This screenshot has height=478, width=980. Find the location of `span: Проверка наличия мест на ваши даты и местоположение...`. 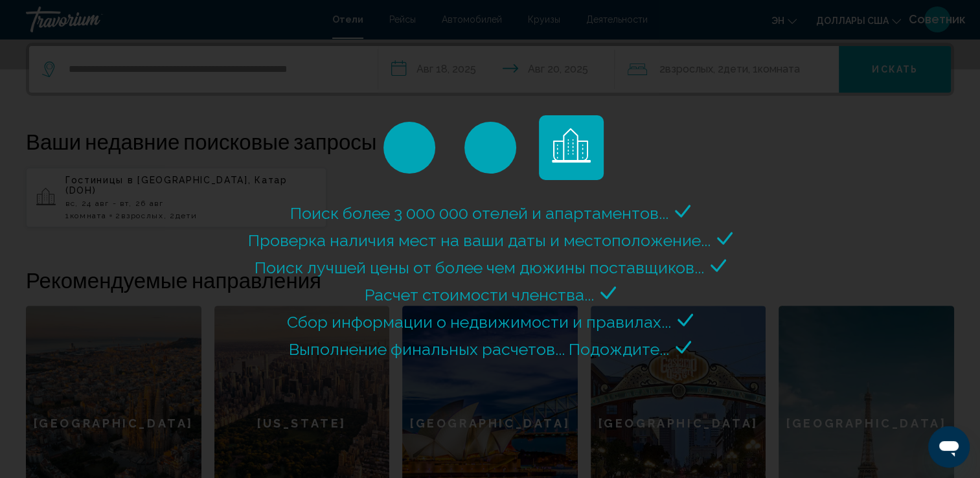

span: Проверка наличия мест на ваши даты и местоположение... is located at coordinates (479, 240).